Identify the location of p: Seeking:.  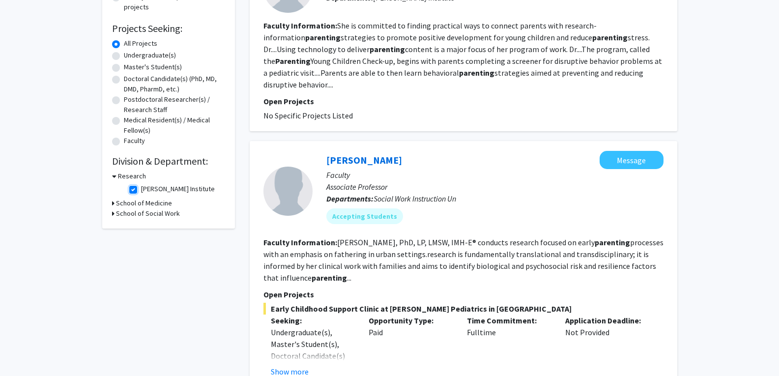
(313, 320).